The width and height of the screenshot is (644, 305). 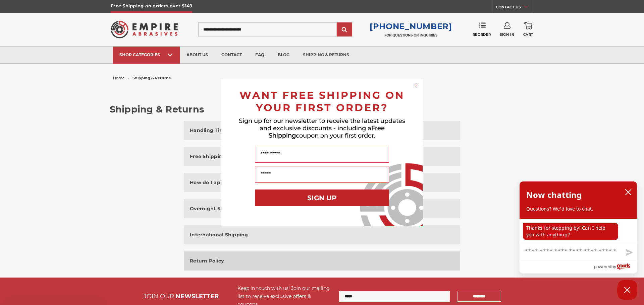 I want to click on button: Close Chatbox, so click(x=627, y=290).